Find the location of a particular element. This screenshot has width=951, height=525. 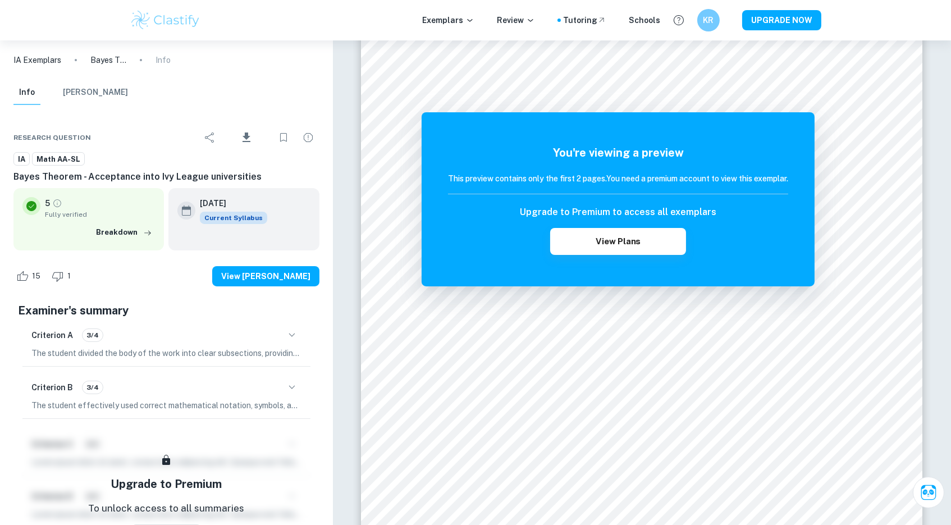

img: Clastify logo is located at coordinates (165, 20).